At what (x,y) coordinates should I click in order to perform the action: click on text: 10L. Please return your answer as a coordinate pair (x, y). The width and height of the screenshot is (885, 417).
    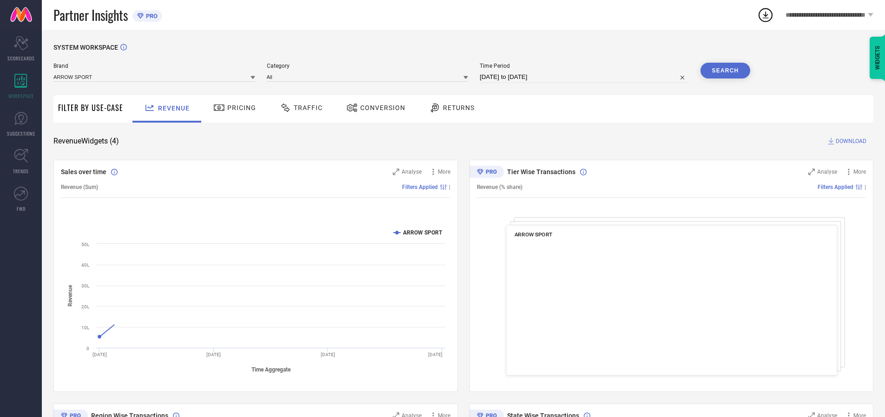
    Looking at the image, I should click on (85, 328).